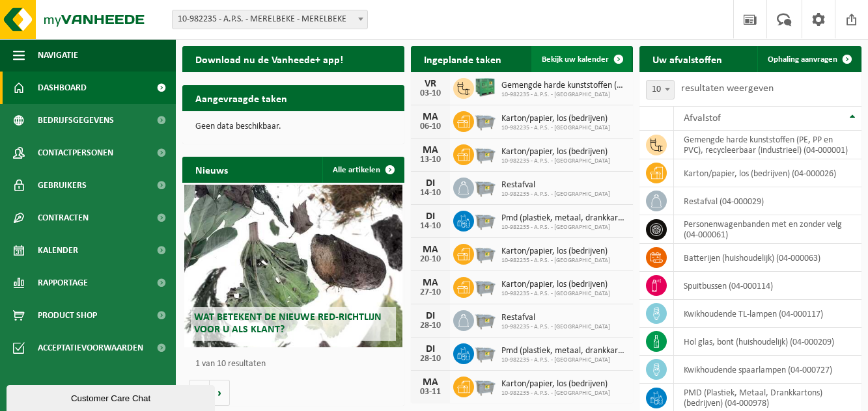  What do you see at coordinates (768, 201) in the screenshot?
I see `td: restafval (04-000029)` at bounding box center [768, 201].